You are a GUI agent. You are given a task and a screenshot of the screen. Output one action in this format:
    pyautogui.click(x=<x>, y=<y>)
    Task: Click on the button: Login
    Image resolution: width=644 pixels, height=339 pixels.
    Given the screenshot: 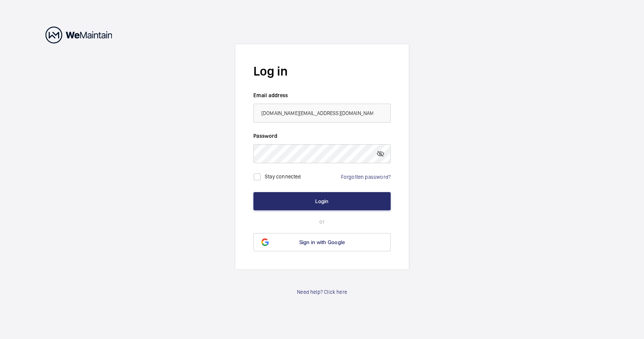 What is the action you would take?
    pyautogui.click(x=322, y=201)
    